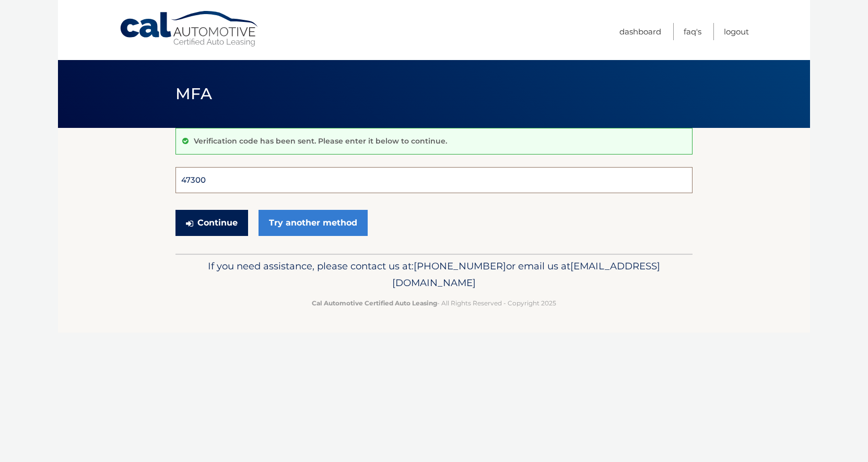 The width and height of the screenshot is (868, 462). What do you see at coordinates (375, 303) in the screenshot?
I see `strong: Cal Automotive Certified Auto Leasing` at bounding box center [375, 303].